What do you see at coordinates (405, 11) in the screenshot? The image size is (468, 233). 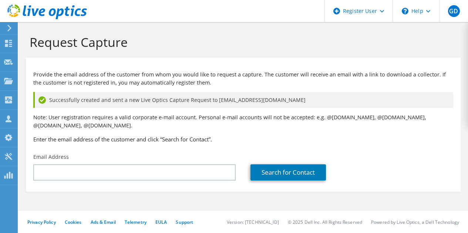 I see `svg: \n` at bounding box center [405, 11].